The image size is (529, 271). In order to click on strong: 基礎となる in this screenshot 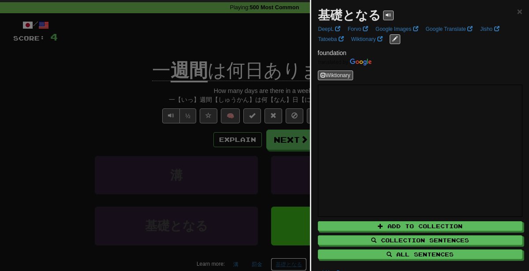, I will do `click(349, 15)`.